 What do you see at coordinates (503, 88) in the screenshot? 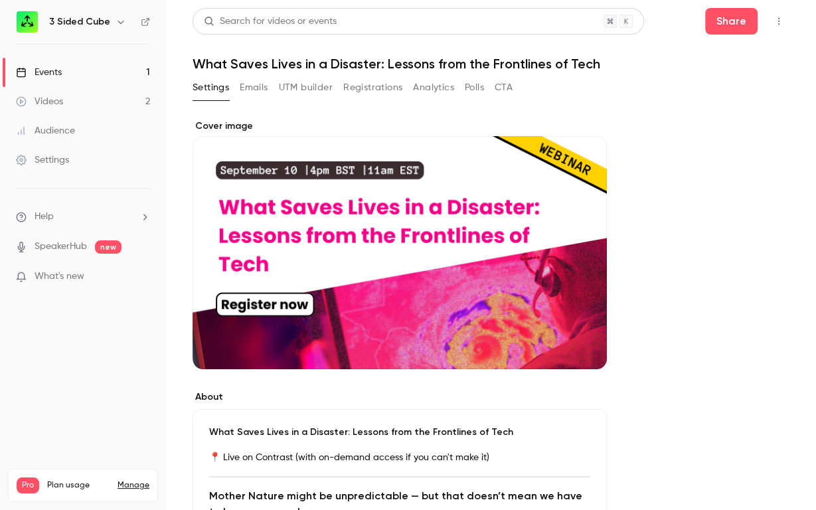
I see `button: CTA` at bounding box center [503, 88].